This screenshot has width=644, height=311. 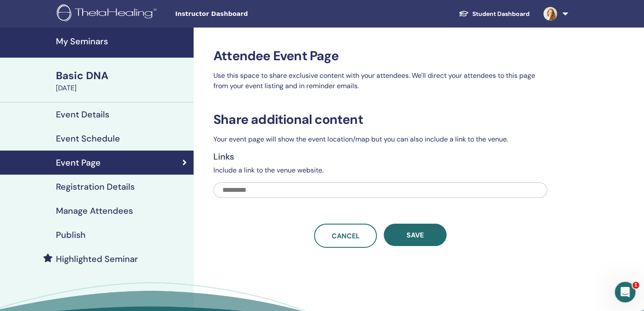 I want to click on span: 1, so click(x=636, y=285).